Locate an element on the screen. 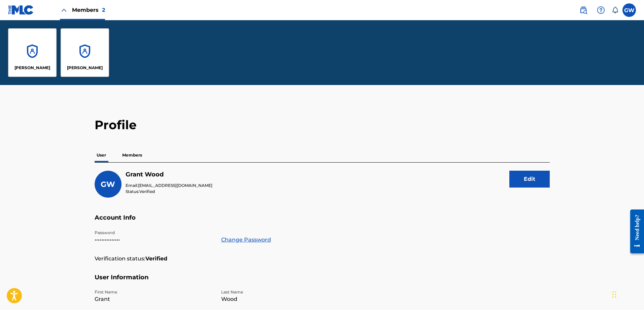 This screenshot has height=310, width=644. p: Email: is located at coordinates (169, 186).